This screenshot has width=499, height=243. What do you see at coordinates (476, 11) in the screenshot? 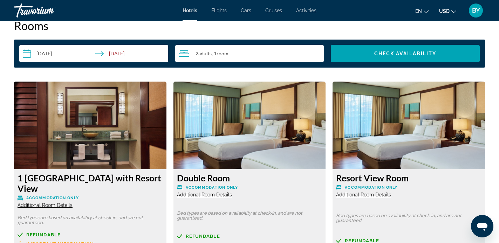
I see `button: User Menu` at bounding box center [476, 11].